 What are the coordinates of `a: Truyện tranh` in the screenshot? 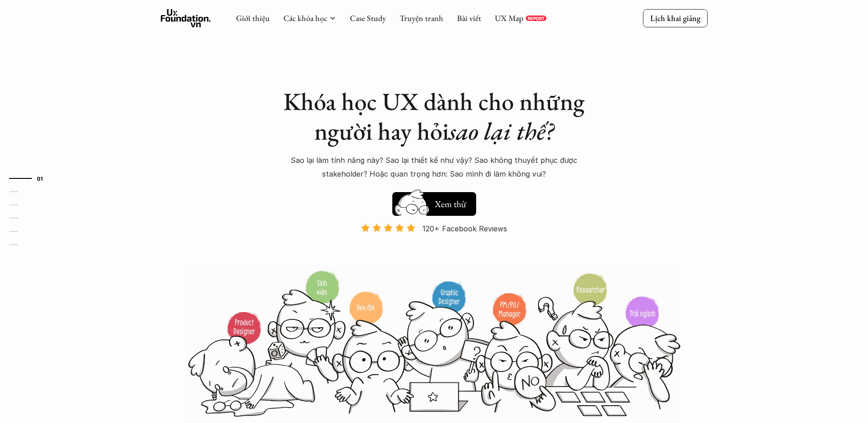 It's located at (422, 18).